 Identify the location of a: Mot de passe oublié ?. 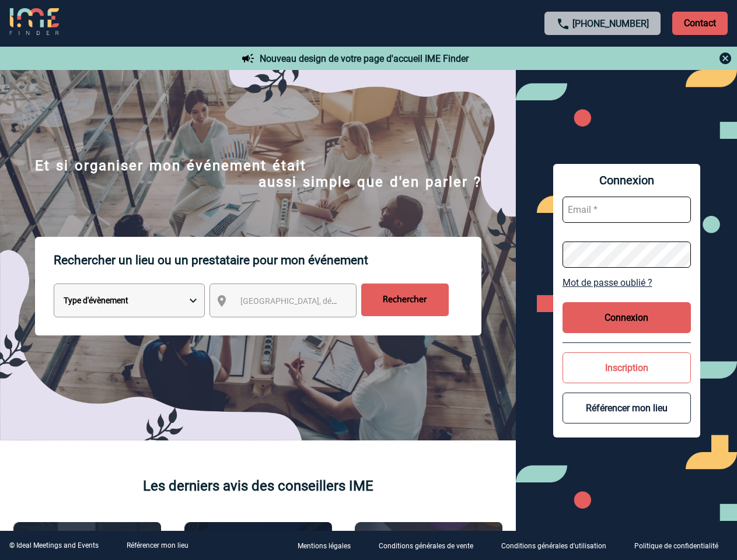
(627, 282).